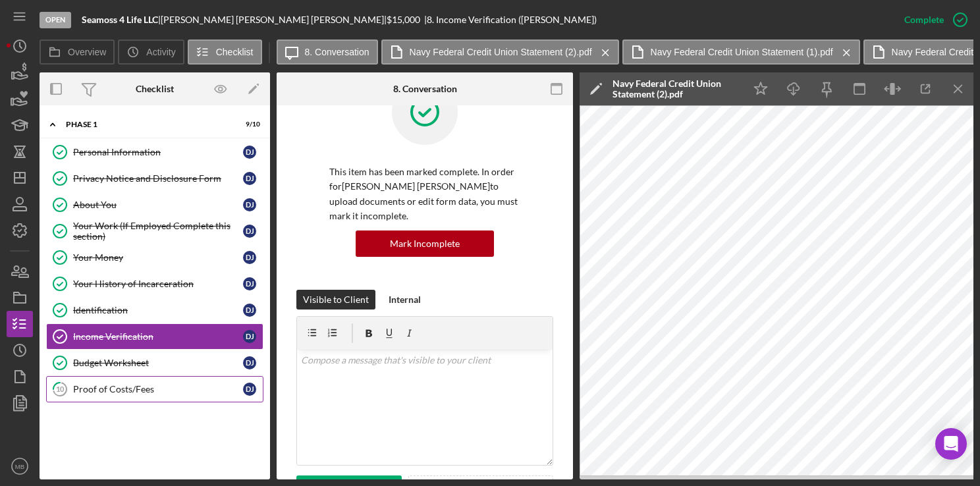  Describe the element at coordinates (225, 52) in the screenshot. I see `button: Checklist` at that location.